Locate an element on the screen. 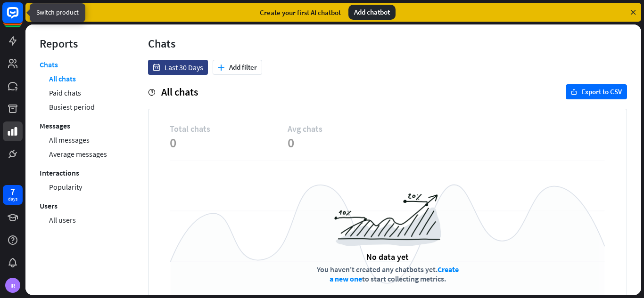 The image size is (644, 298). span: Total chats is located at coordinates (229, 128).